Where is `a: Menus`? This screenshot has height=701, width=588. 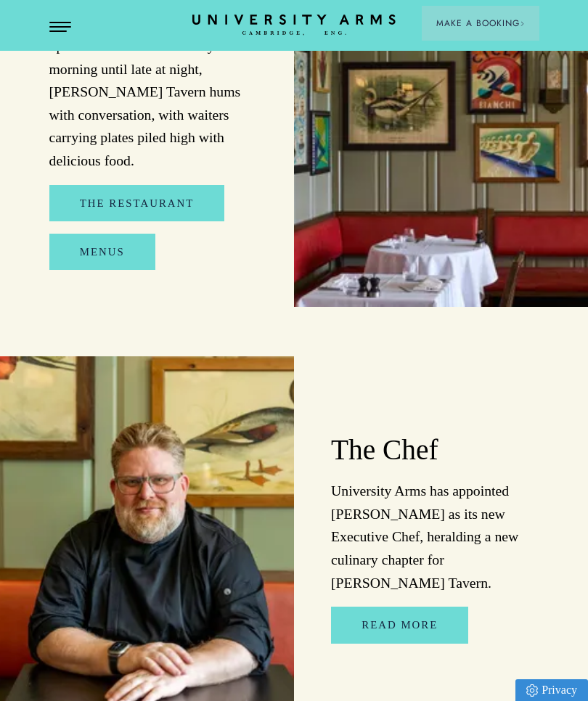
a: Menus is located at coordinates (103, 252).